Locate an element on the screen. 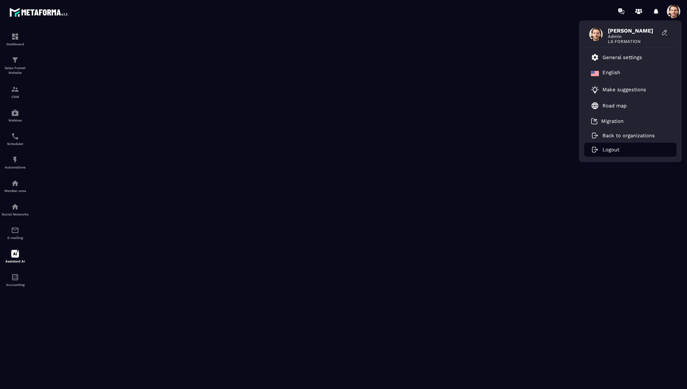 The width and height of the screenshot is (687, 389). a: automationsautomationsMember area is located at coordinates (15, 186).